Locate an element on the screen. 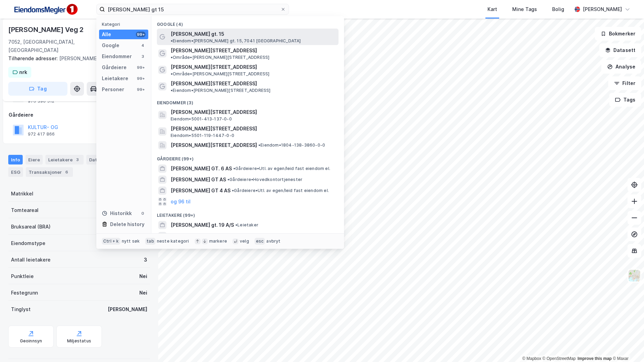 Image resolution: width=644 pixels, height=362 pixels. div: Google (4) is located at coordinates (248, 22).